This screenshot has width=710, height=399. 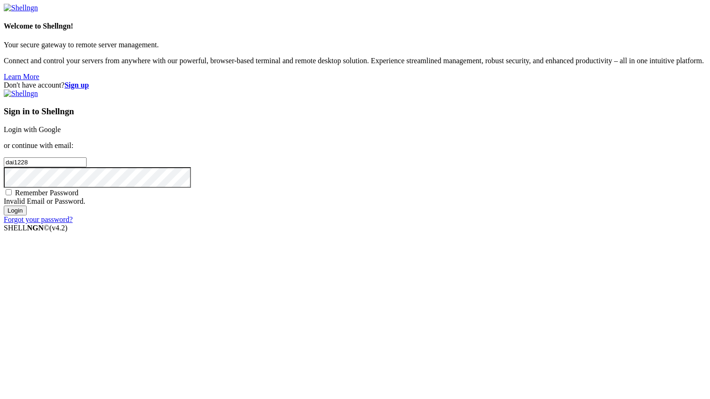 I want to click on span: SHELL ©, so click(x=36, y=227).